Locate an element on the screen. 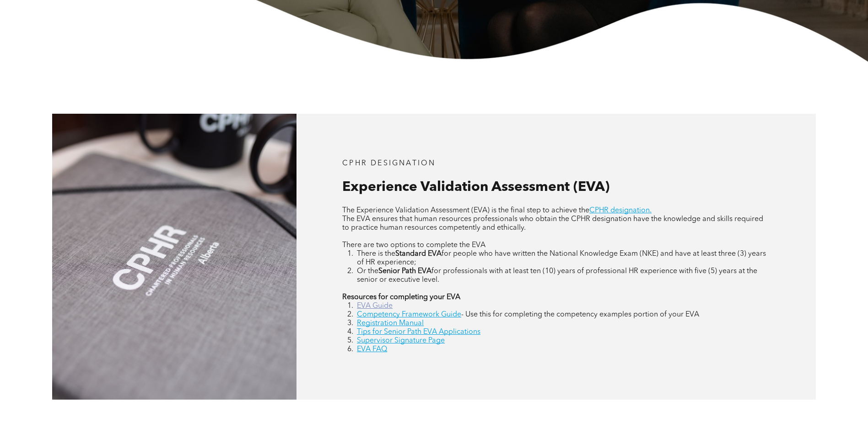  strong: Standard EVA is located at coordinates (418, 254).